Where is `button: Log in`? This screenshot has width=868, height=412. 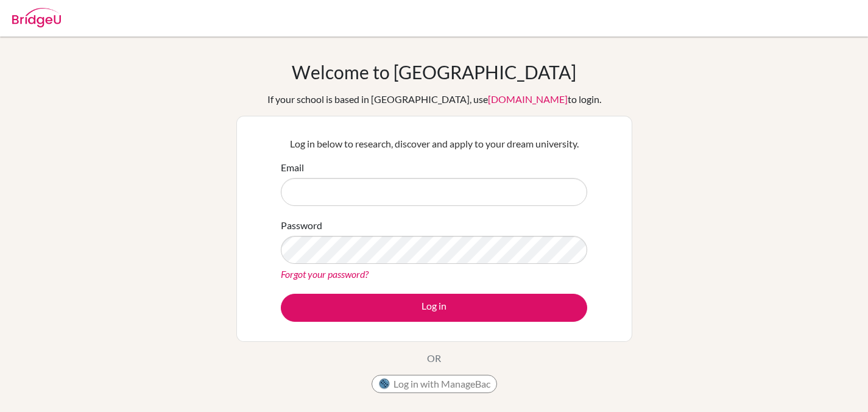 button: Log in is located at coordinates (434, 307).